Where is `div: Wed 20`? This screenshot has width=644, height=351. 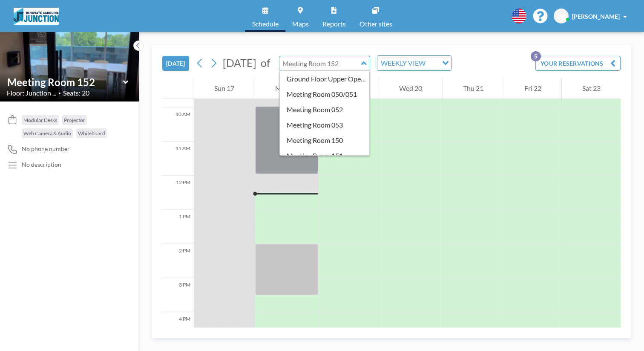
div: Wed 20 is located at coordinates (411, 88).